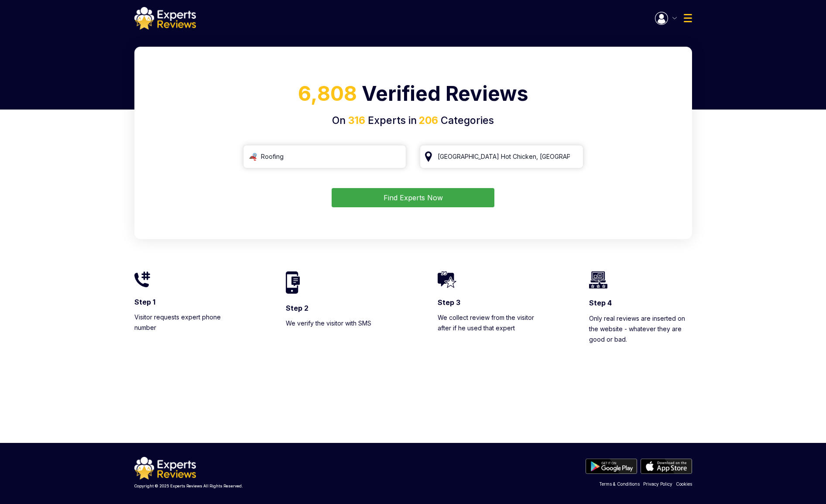  Describe the element at coordinates (142, 279) in the screenshot. I see `img: homeIcon1` at that location.